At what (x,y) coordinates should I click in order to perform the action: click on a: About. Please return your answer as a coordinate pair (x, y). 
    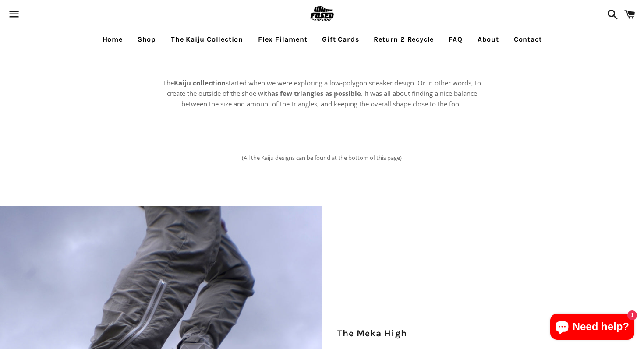
    Looking at the image, I should click on (488, 39).